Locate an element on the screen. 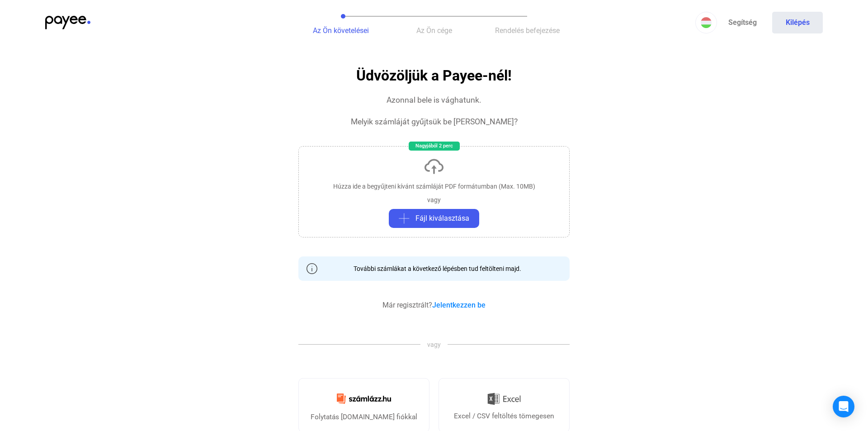  span: Rendelés befejezése is located at coordinates (527, 31).